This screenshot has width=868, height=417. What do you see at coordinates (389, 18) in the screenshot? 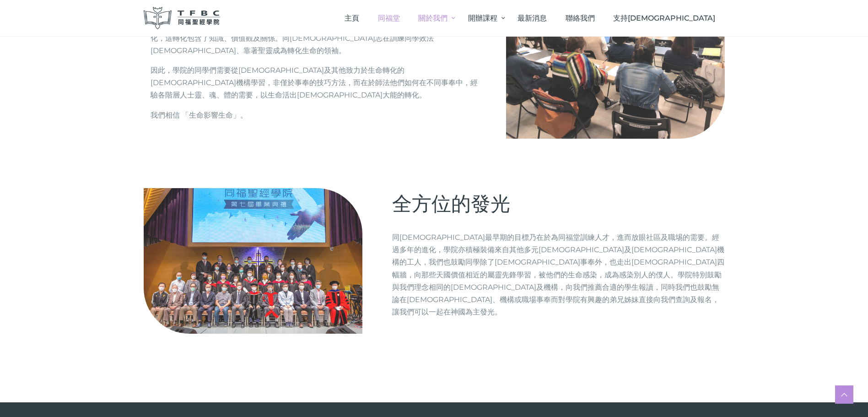
I see `a: 同福堂` at bounding box center [389, 18].